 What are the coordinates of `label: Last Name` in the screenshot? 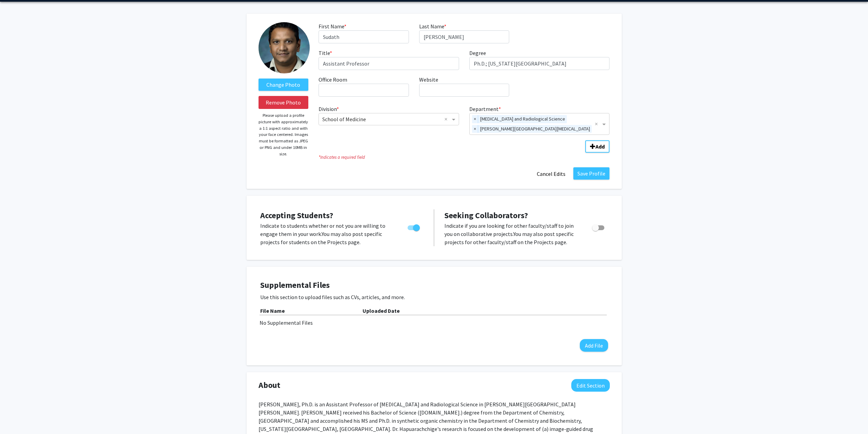 It's located at (433, 27).